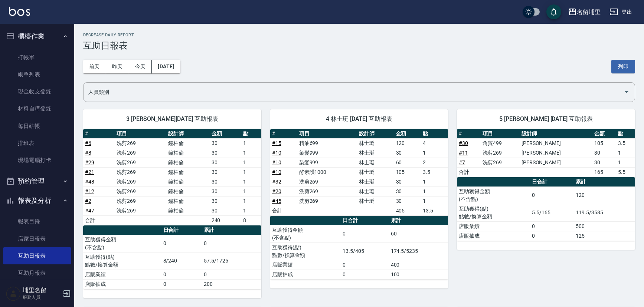 The height and width of the screenshot is (307, 644). What do you see at coordinates (37, 143) in the screenshot?
I see `a: 排班表` at bounding box center [37, 143].